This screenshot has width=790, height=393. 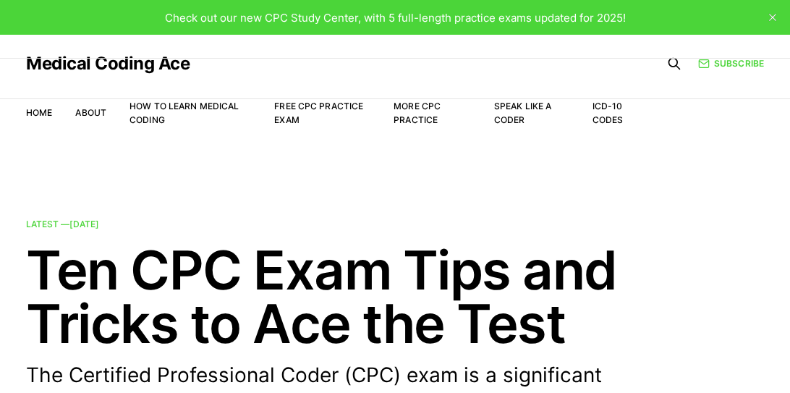 I want to click on a: More CPC Practice, so click(x=416, y=113).